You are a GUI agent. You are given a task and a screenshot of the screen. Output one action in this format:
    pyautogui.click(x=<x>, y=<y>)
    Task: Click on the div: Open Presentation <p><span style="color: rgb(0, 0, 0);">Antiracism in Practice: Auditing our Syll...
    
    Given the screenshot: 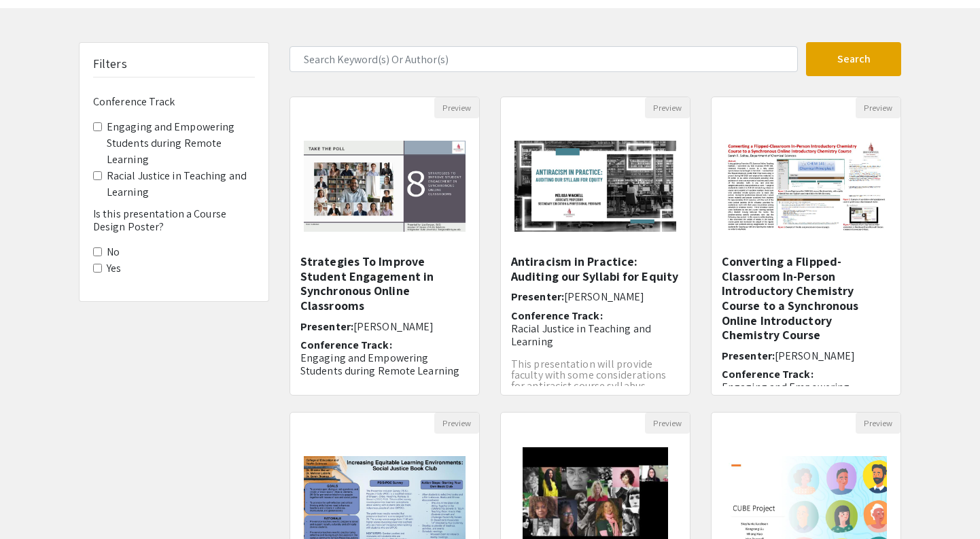 What is the action you would take?
    pyautogui.click(x=596, y=246)
    